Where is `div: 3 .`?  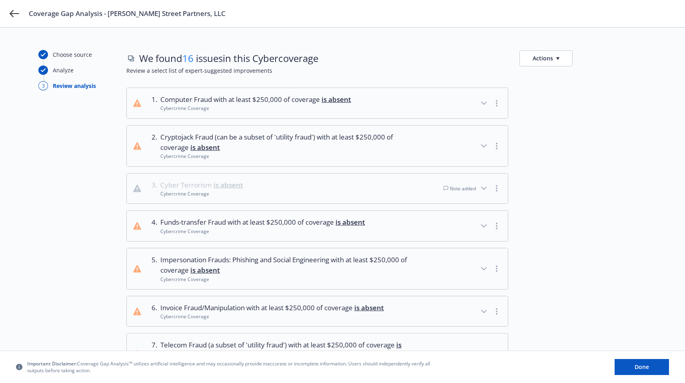 div: 3 . is located at coordinates (152, 189).